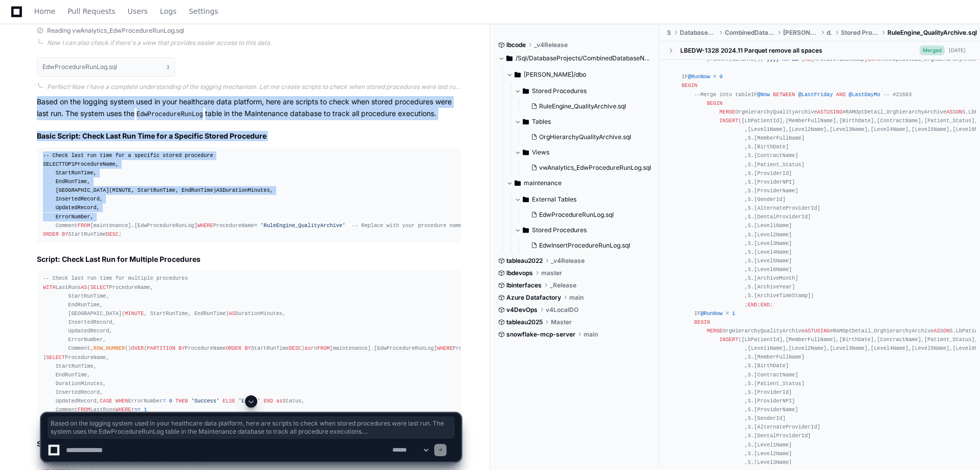 The image size is (980, 470). What do you see at coordinates (522, 310) in the screenshot?
I see `span: v4DevOps` at bounding box center [522, 310].